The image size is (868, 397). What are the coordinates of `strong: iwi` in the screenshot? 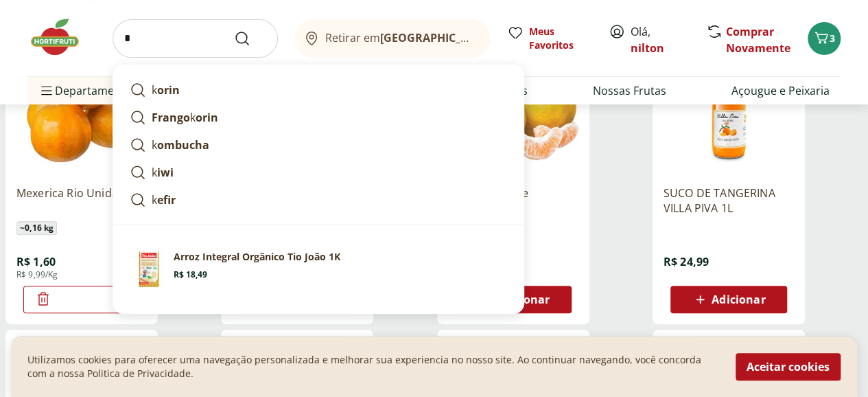 It's located at (166, 172).